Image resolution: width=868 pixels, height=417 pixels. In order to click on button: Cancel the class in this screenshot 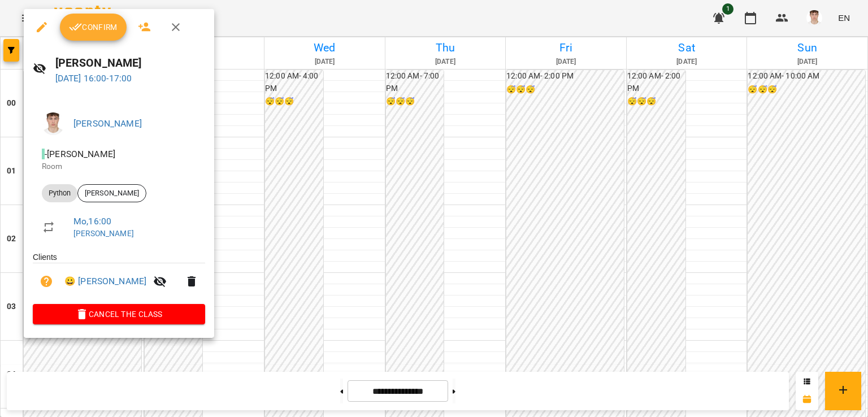, I will do `click(118, 314)`.